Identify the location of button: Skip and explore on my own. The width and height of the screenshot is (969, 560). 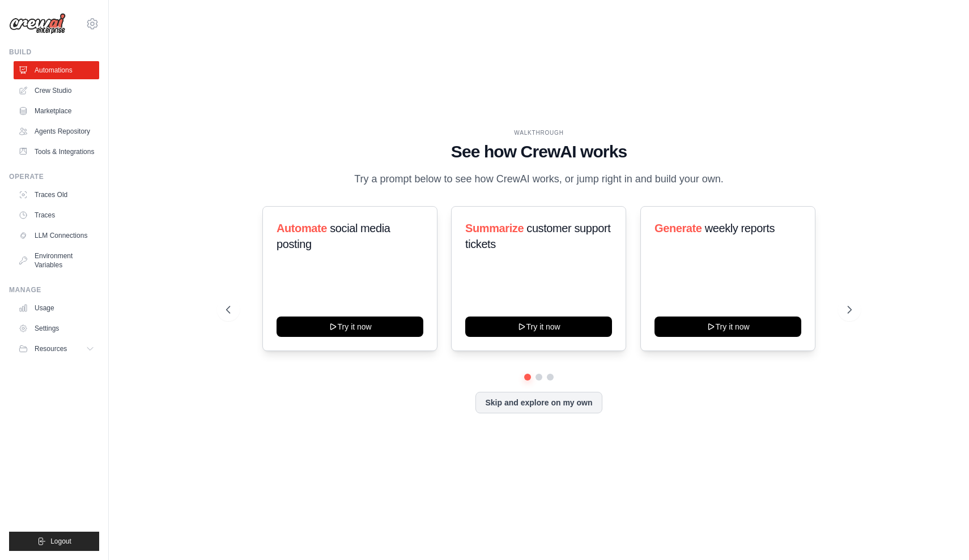
(538, 403).